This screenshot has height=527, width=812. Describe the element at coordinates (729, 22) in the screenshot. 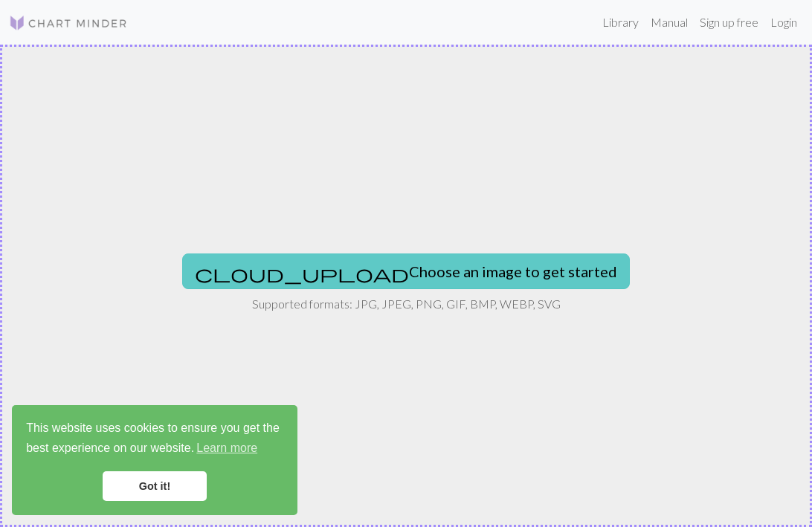

I see `a: Sign up free` at that location.